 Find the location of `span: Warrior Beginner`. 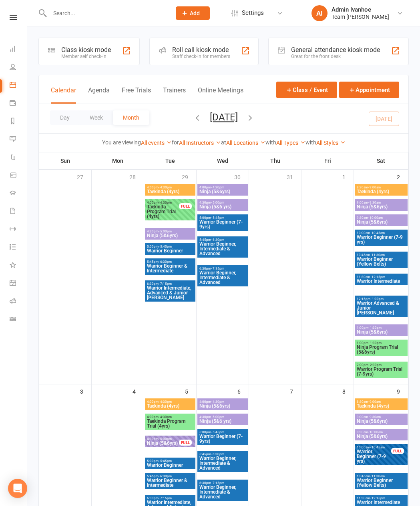

span: Warrior Beginner is located at coordinates (170, 465).